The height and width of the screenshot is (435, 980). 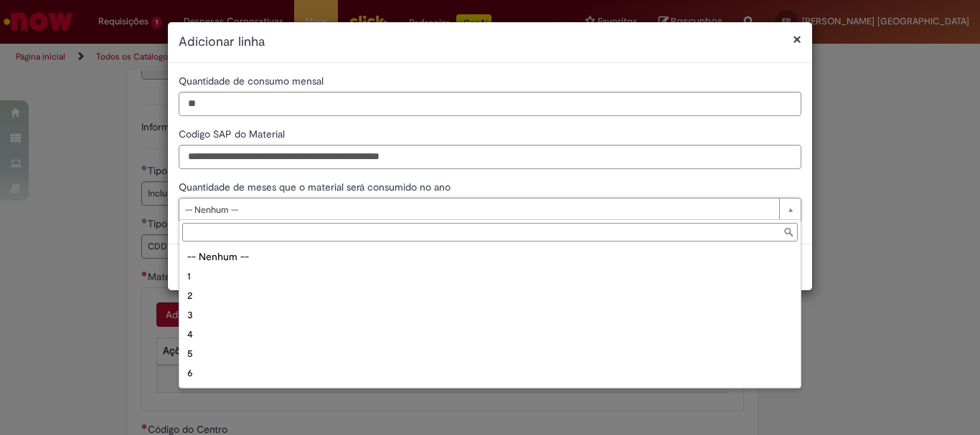 What do you see at coordinates (490, 334) in the screenshot?
I see `div: 4` at bounding box center [490, 334].